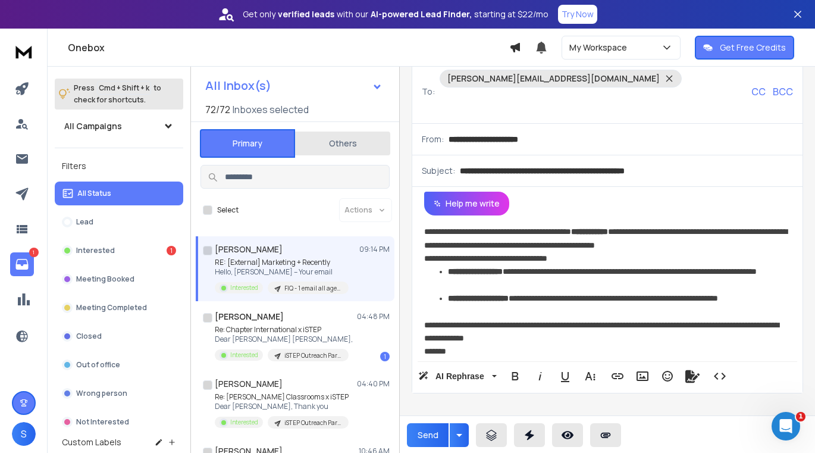 The image size is (815, 453). What do you see at coordinates (396, 14) in the screenshot?
I see `p: Get only with our starting at $22/mo` at bounding box center [396, 14].